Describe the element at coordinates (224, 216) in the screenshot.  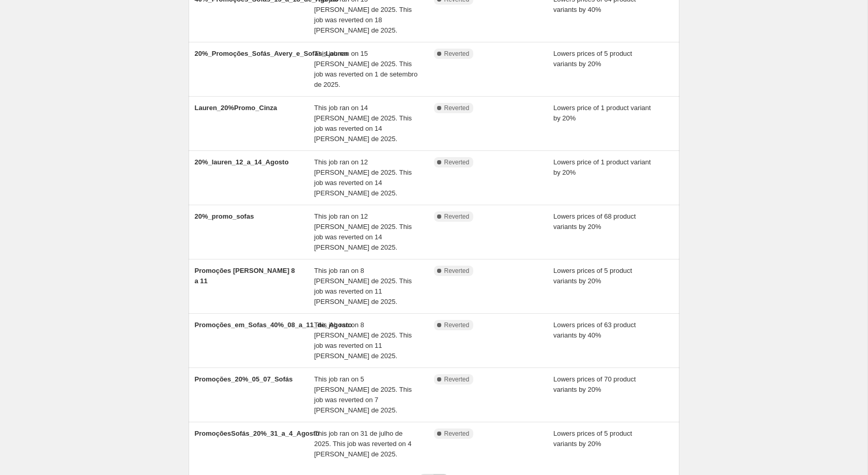
I see `span: 20%_promo_sofas` at that location.